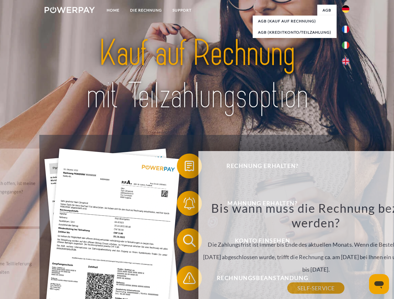 The width and height of the screenshot is (394, 299). What do you see at coordinates (258, 204) in the screenshot?
I see `button: Mahnung erhalten?` at bounding box center [258, 204].